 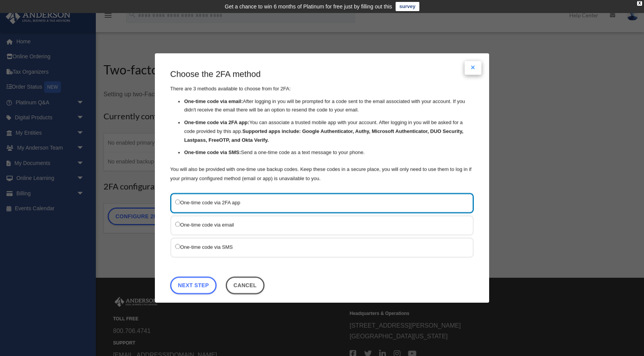 I want to click on label: One-time code via SMS, so click(x=318, y=247).